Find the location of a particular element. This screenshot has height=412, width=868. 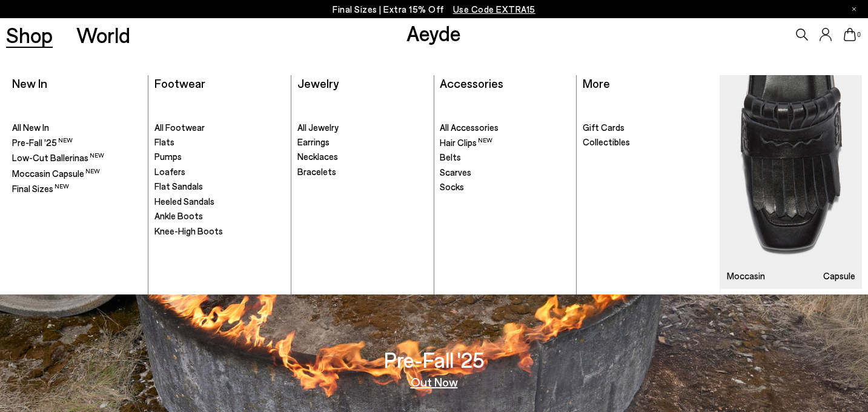

a: Scarves is located at coordinates (505, 172).